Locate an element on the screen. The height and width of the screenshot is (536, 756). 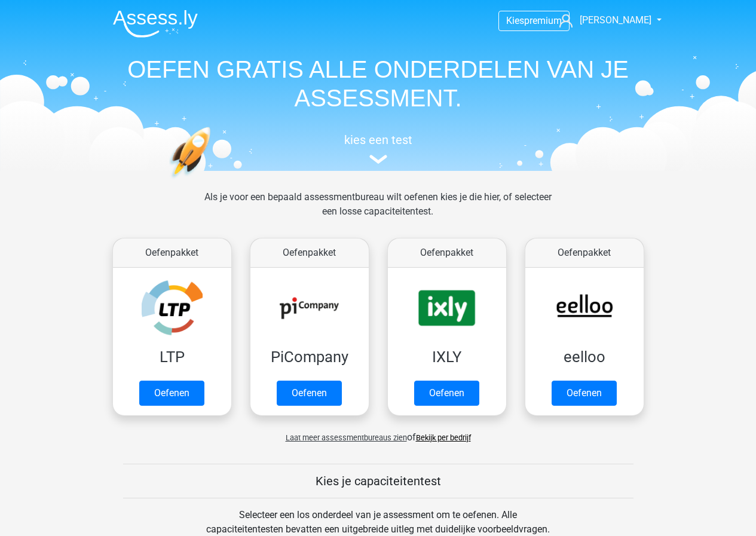
a: kies een test is located at coordinates (378, 149).